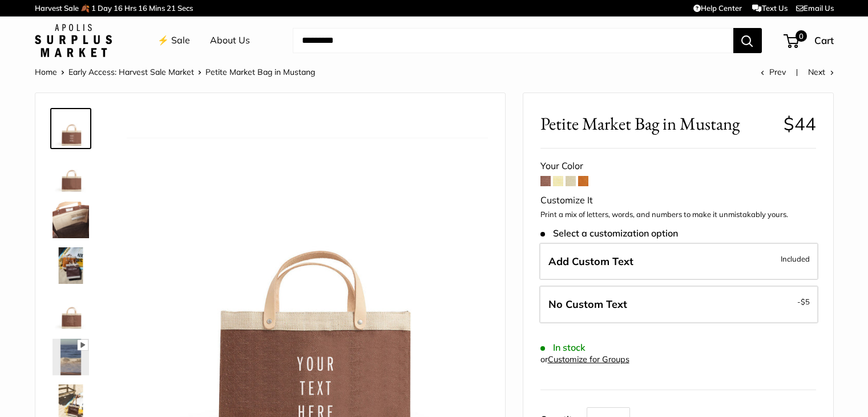  I want to click on label: Add Custom Text, so click(678, 262).